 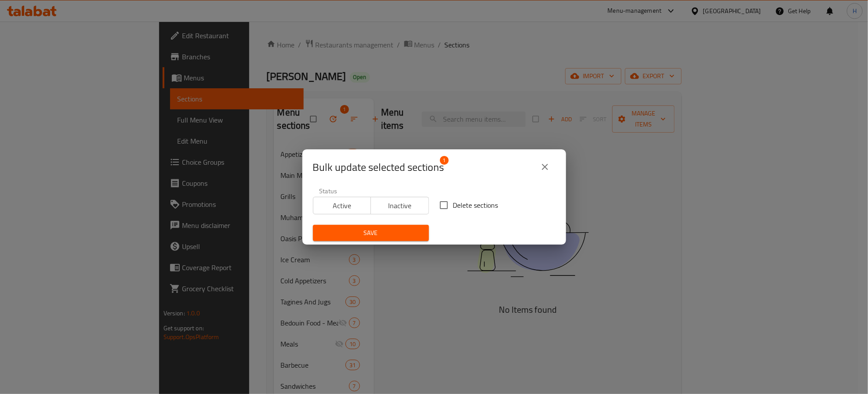 I want to click on span: Delete sections, so click(x=475, y=205).